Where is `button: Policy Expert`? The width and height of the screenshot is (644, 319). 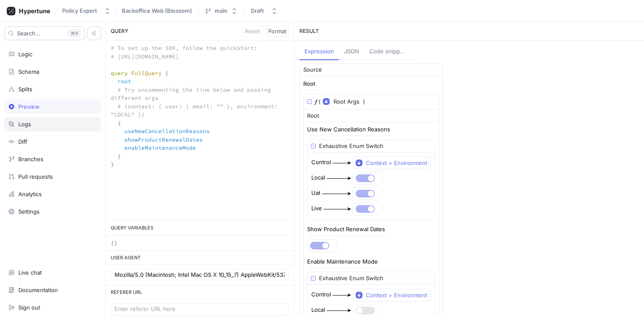 button: Policy Expert is located at coordinates (86, 11).